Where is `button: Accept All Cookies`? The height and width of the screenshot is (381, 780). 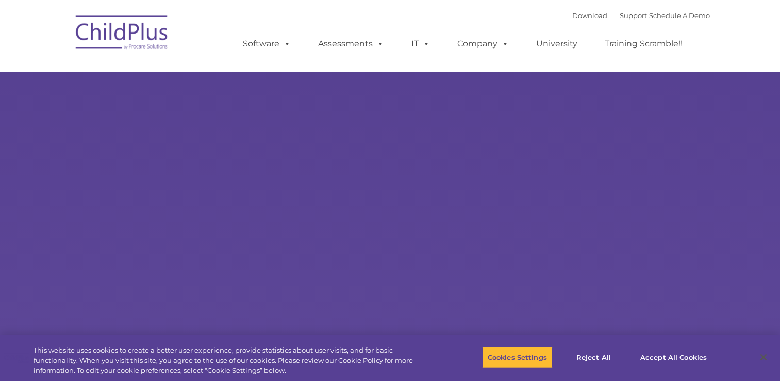 button: Accept All Cookies is located at coordinates (674, 357).